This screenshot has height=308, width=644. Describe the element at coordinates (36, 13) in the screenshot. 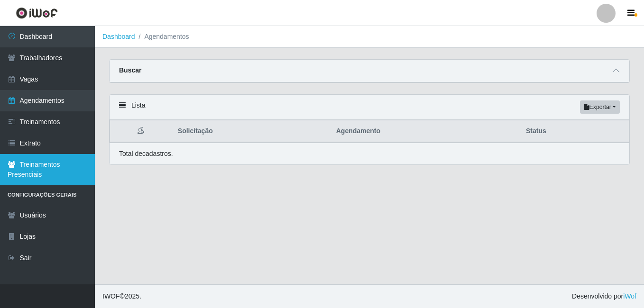

I see `img: CoreUI Logo` at that location.